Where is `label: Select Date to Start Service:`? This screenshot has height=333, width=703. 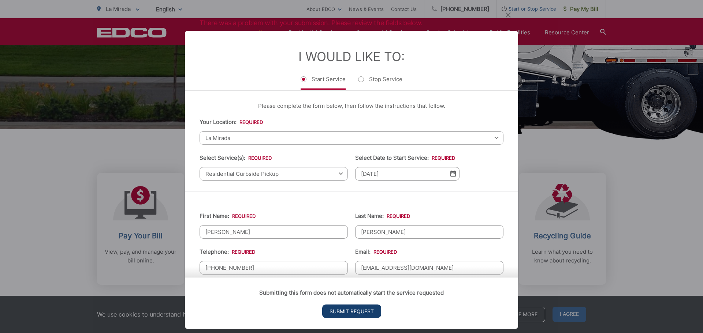 label: Select Date to Start Service: is located at coordinates (405, 158).